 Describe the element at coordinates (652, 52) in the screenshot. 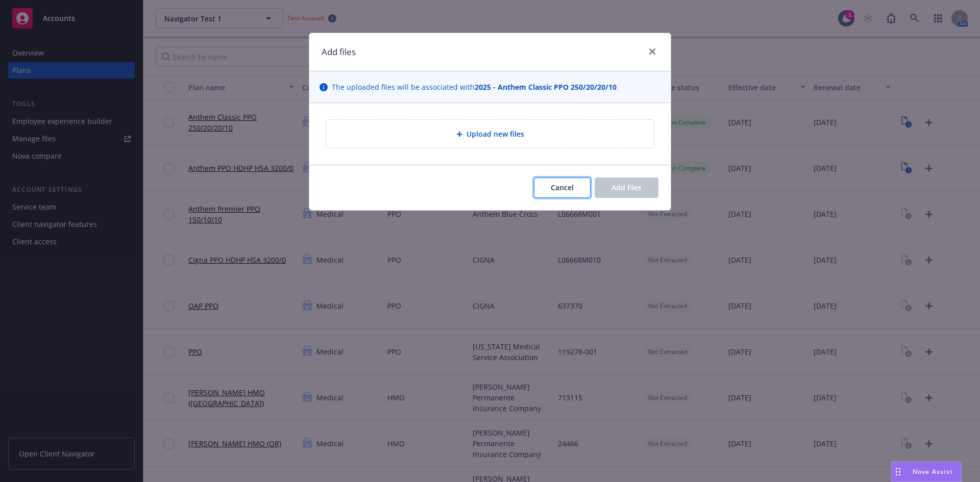

I see `a: close` at that location.